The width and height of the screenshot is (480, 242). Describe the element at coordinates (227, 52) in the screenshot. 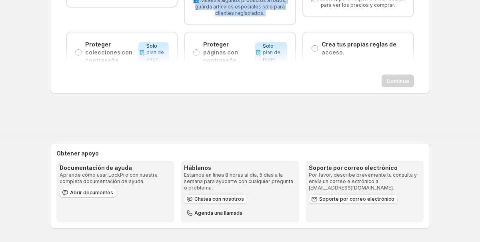

I see `p: Proteger páginas con contraseña.` at that location.